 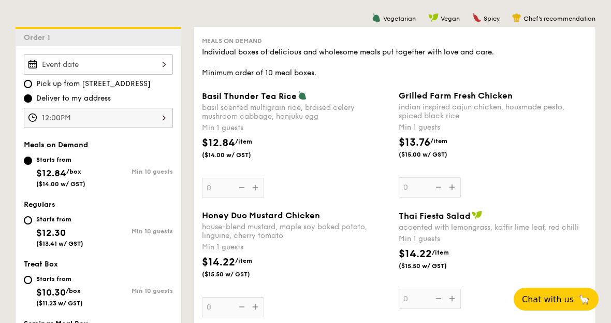 I want to click on span: Regulars, so click(x=39, y=204).